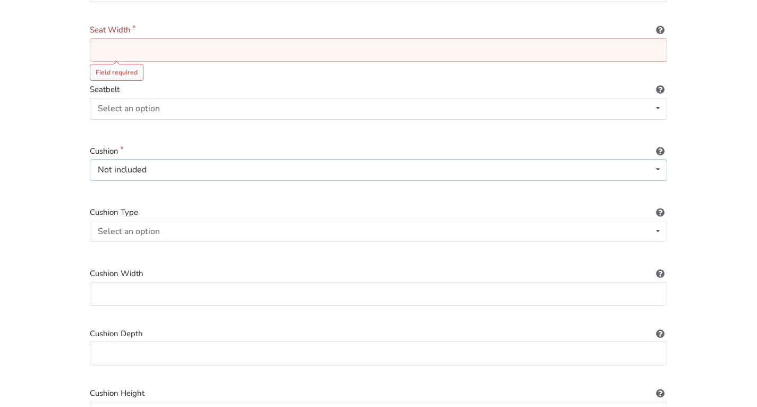 This screenshot has width=757, height=407. Describe the element at coordinates (378, 273) in the screenshot. I see `label: Cushion Width` at that location.